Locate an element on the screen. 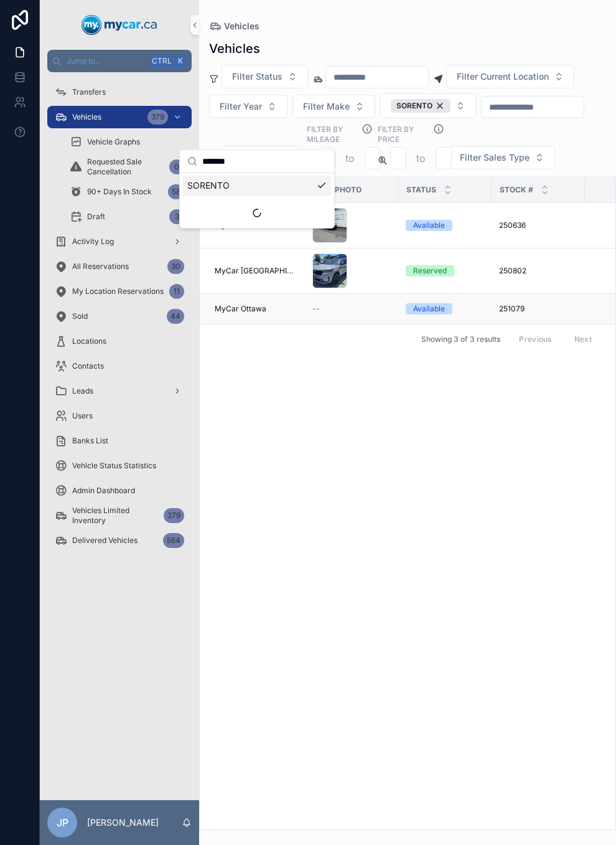  span: Filter Make is located at coordinates (326, 106).